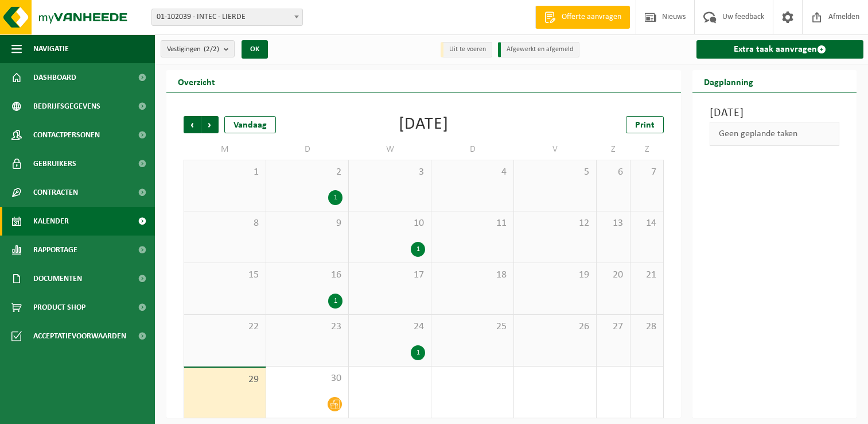  I want to click on span: 25, so click(472, 327).